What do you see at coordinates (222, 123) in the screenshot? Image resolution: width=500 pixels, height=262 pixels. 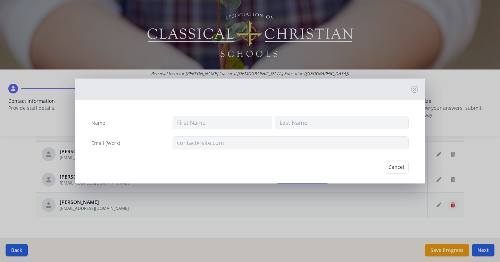 I see `input: First Name` at bounding box center [222, 123].